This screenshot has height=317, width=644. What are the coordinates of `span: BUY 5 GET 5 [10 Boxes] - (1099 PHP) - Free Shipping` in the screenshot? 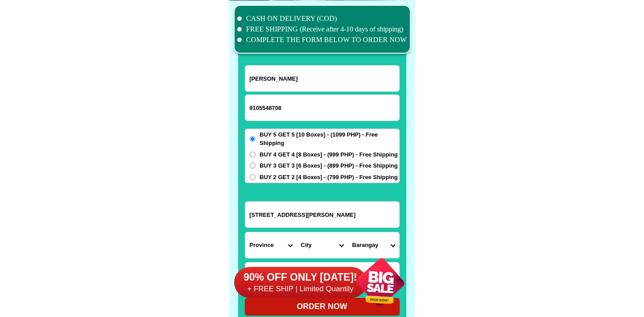 It's located at (329, 139).